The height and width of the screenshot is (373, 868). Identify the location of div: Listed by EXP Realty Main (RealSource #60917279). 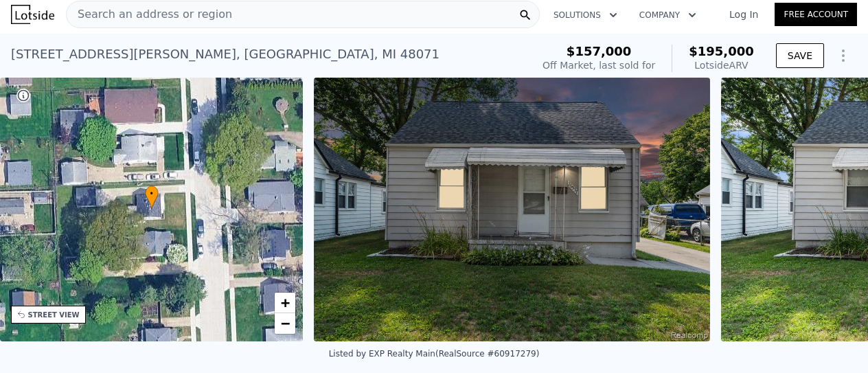
(434, 353).